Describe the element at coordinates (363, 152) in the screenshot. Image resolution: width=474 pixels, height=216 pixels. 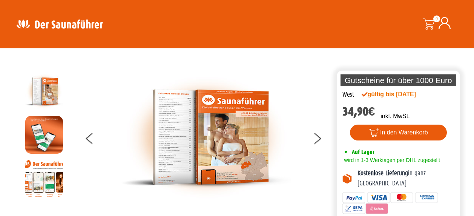
I see `span: Auf Lager` at that location.